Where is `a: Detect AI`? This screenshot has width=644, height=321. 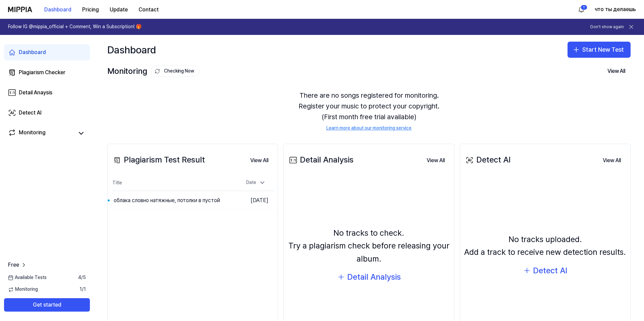
a: Detect AI is located at coordinates (47, 113).